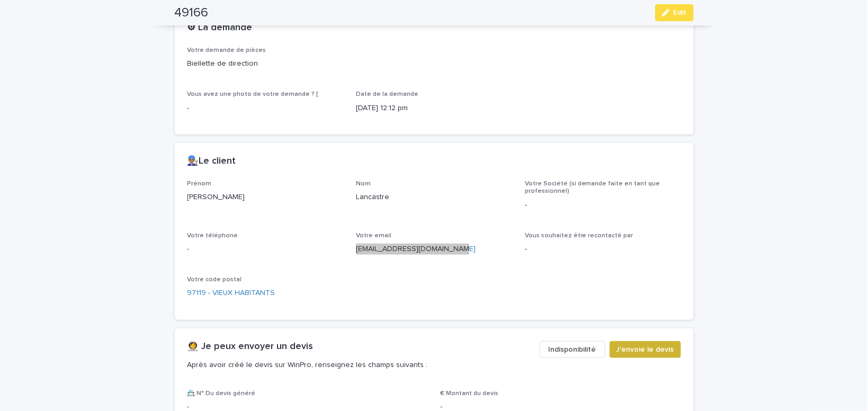  What do you see at coordinates (645, 350) in the screenshot?
I see `button: J'envoie le devis` at bounding box center [645, 350].